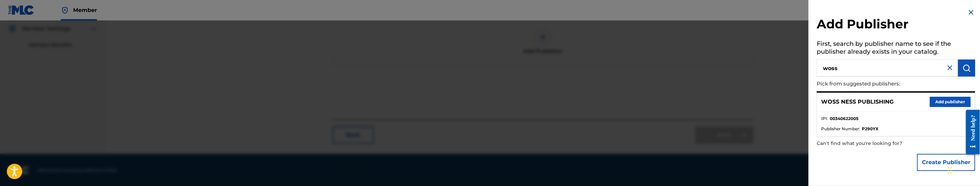 This screenshot has height=186, width=980. What do you see at coordinates (896, 48) in the screenshot?
I see `h5: First, search by publisher name to see if the publisher already exists in your catalog.` at bounding box center [896, 48].